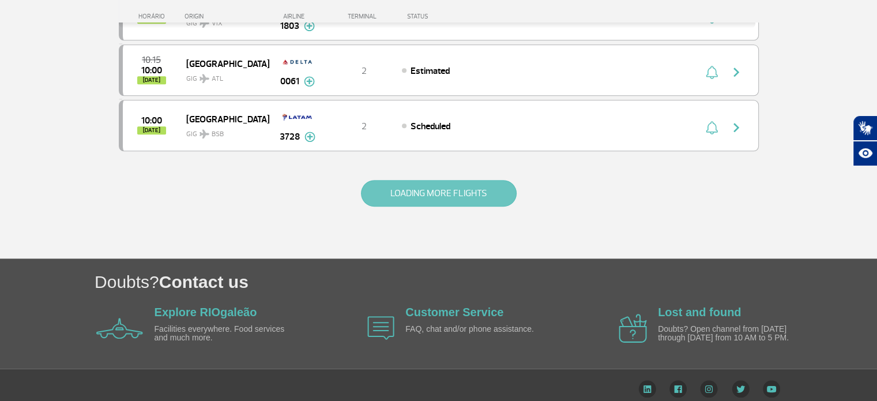  I want to click on img: Instagram, so click(709, 389).